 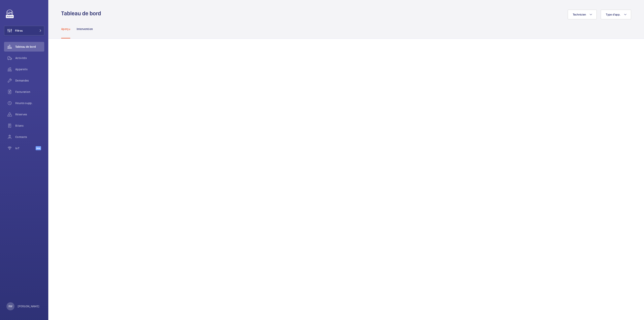 What do you see at coordinates (30, 114) in the screenshot?
I see `span: Réserves` at bounding box center [30, 114].